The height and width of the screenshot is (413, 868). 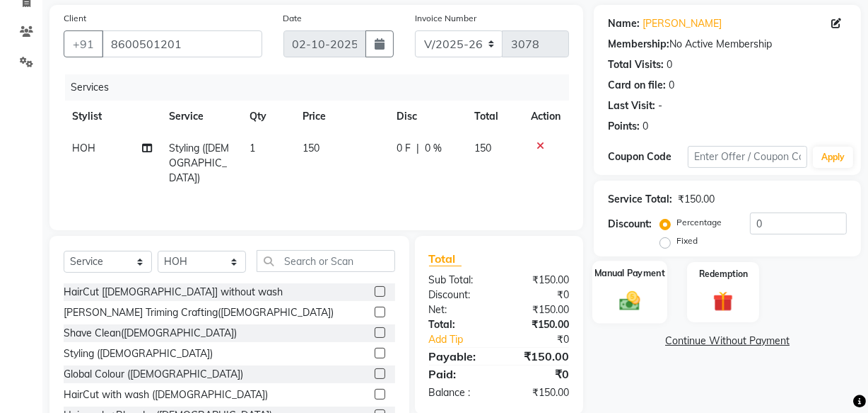 I want to click on div: Payable:, so click(x=459, y=356).